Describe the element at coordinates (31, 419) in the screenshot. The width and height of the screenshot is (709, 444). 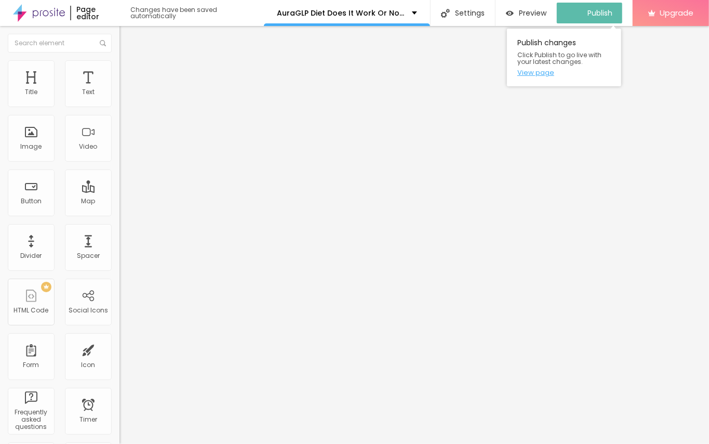
I see `div: Frequently asked questions` at that location.